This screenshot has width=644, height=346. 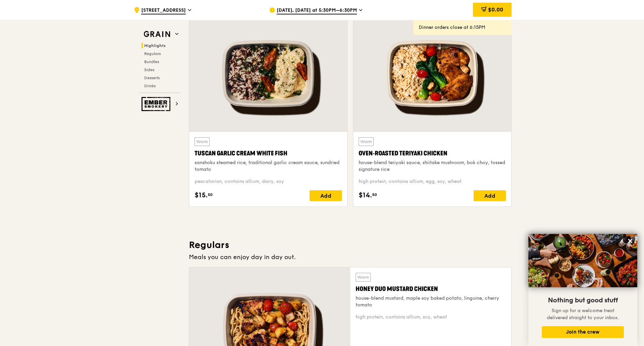 I want to click on span: Desserts, so click(x=152, y=78).